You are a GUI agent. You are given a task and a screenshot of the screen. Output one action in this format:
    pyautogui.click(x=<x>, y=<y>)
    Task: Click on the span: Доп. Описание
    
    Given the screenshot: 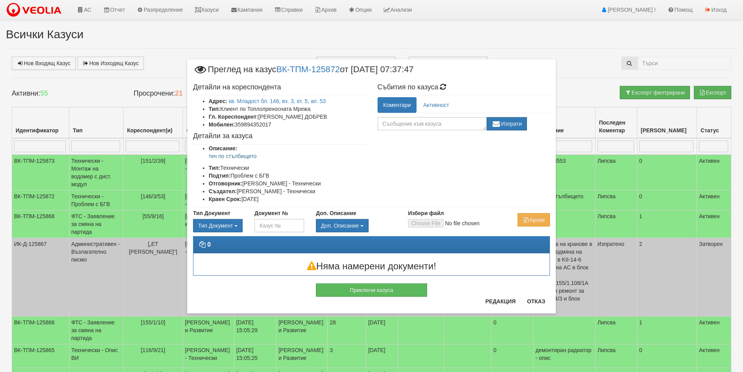 What is the action you would take?
    pyautogui.click(x=340, y=226)
    